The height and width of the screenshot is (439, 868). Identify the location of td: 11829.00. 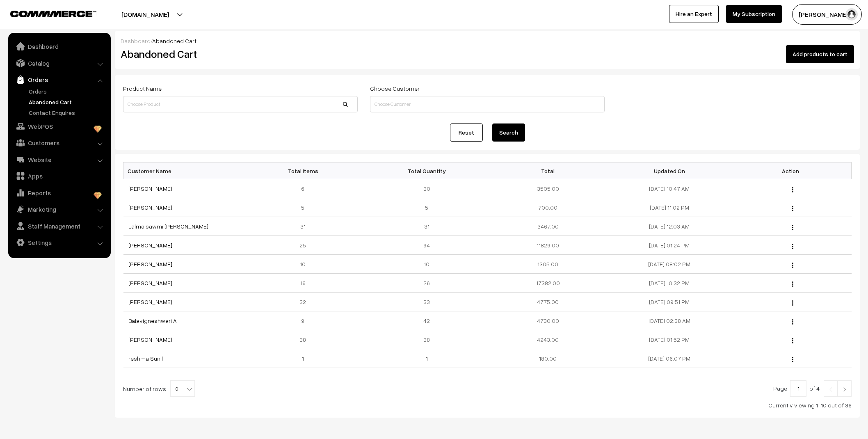
(548, 245).